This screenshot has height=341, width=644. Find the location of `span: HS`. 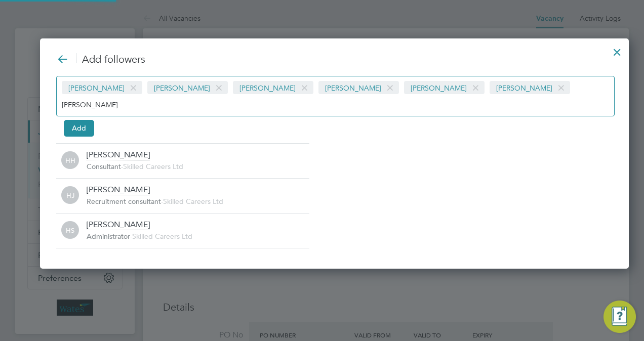

span: HS is located at coordinates (70, 230).